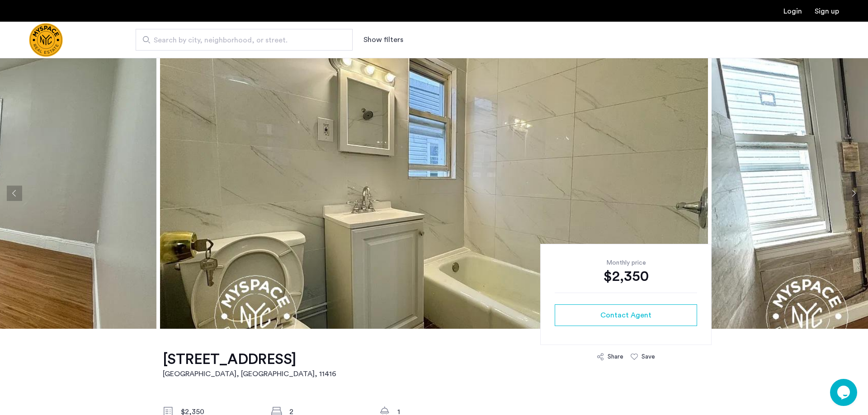  Describe the element at coordinates (626, 276) in the screenshot. I see `div: $2,350` at that location.